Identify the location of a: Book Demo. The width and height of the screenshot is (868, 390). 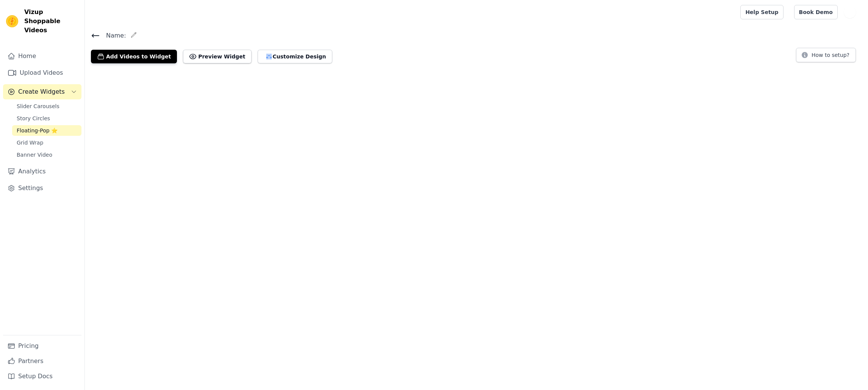
(816, 12).